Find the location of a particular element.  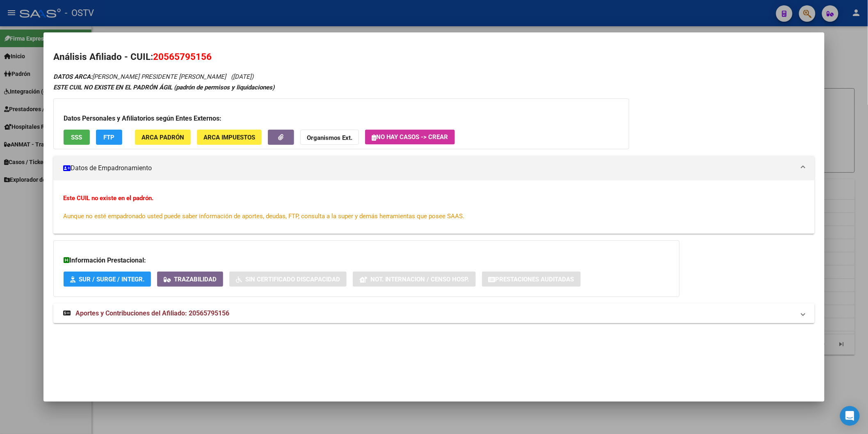

strong: Este CUIL no existe en el padrón. is located at coordinates (108, 198).